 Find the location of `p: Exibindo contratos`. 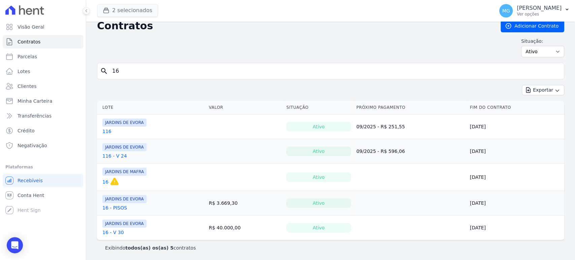

p: Exibindo contratos is located at coordinates (150, 248).